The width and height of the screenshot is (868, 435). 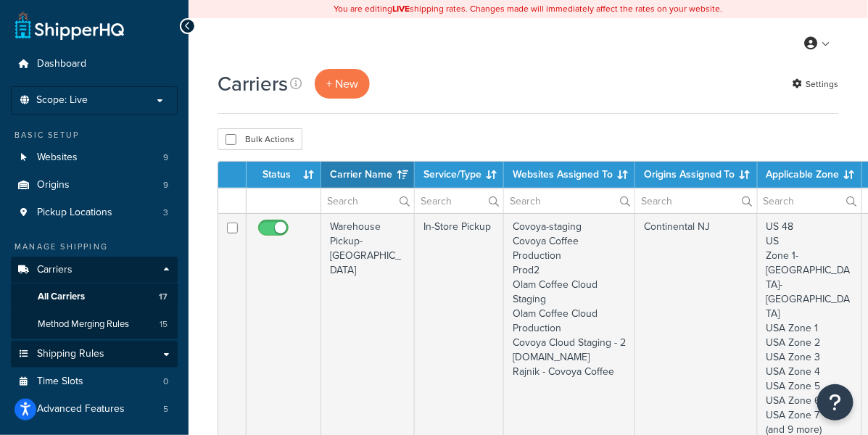 What do you see at coordinates (283, 175) in the screenshot?
I see `th: Status: activate to sort column ascending` at bounding box center [283, 175].